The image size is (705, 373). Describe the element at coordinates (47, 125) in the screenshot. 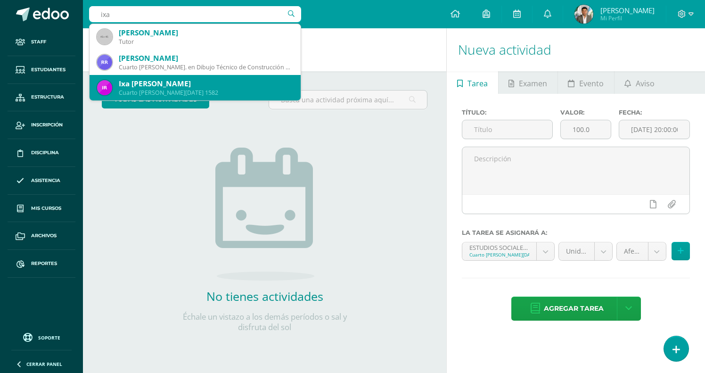

I see `span: Inscripción` at that location.